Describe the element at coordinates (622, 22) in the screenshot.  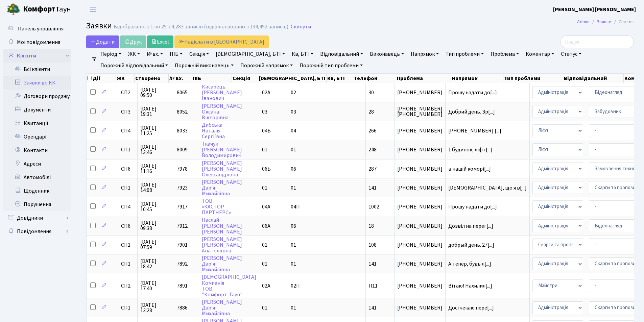
I see `li: Список` at that location.